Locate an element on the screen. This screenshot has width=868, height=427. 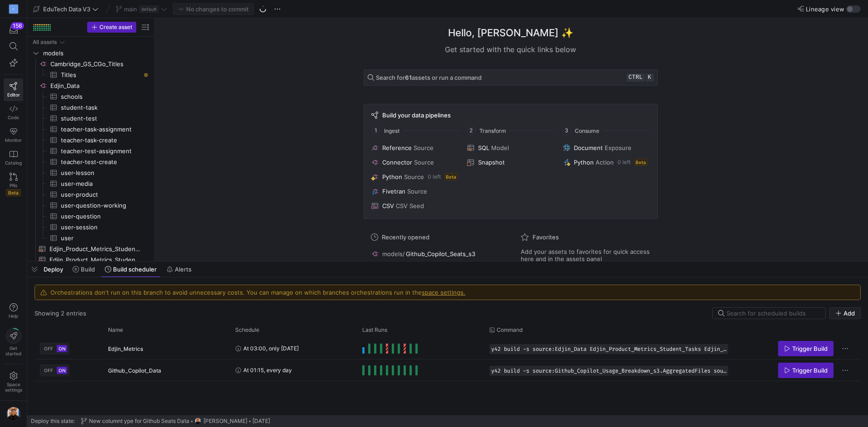
a: user-media​​​​​​​​​ is located at coordinates (91, 184).